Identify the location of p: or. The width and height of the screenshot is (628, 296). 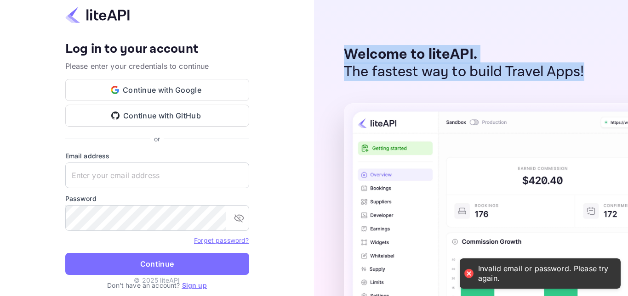
(157, 139).